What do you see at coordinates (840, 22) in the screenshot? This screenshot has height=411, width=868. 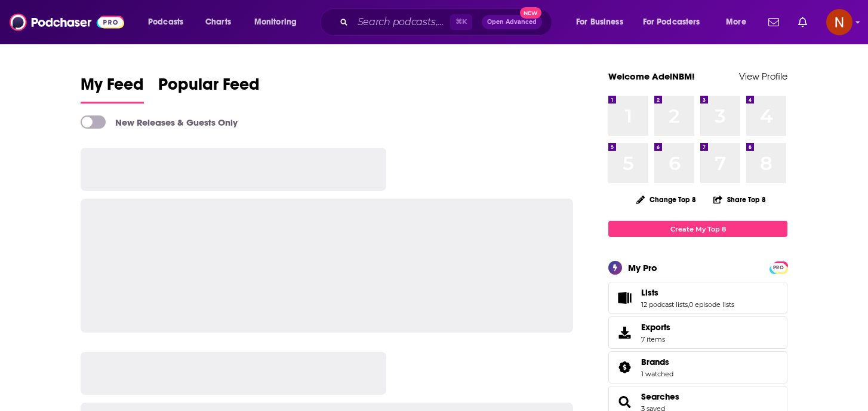 I see `button: Show profile menu` at bounding box center [840, 22].